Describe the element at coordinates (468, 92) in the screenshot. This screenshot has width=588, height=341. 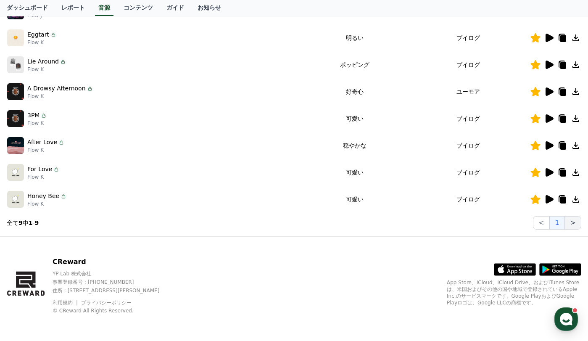
I see `td: ユーモア` at that location.